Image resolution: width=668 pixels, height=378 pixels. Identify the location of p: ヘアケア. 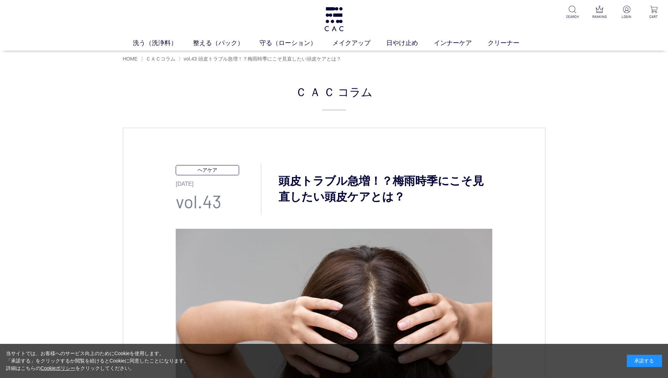
(207, 170).